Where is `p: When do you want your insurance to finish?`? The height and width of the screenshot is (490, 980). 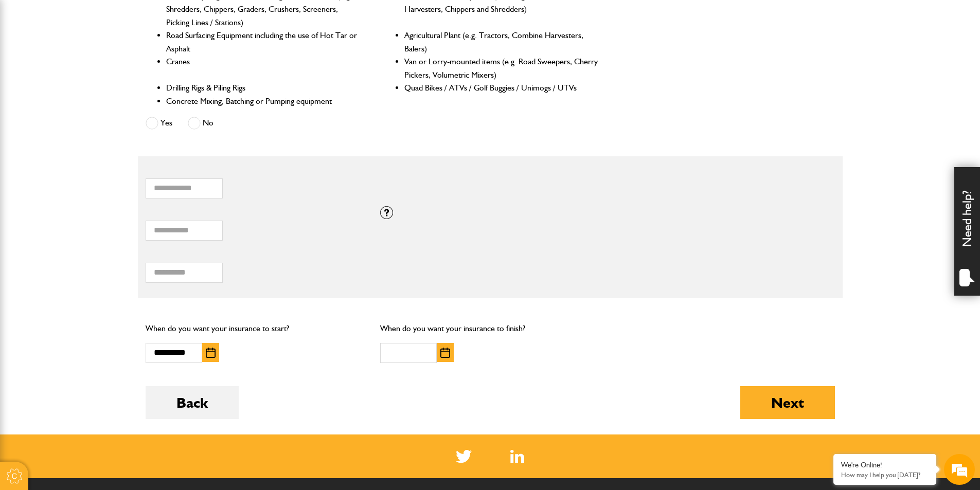
p: When do you want your insurance to finish? is located at coordinates (490, 329).